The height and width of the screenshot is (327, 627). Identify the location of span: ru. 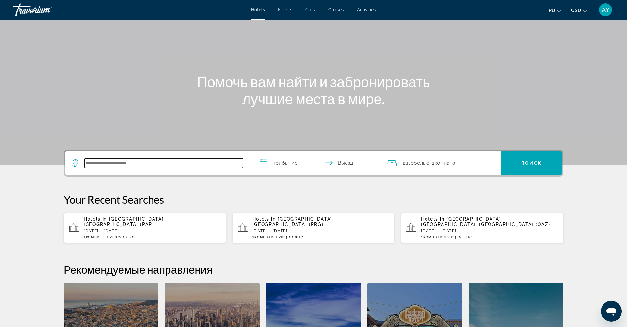
(552, 10).